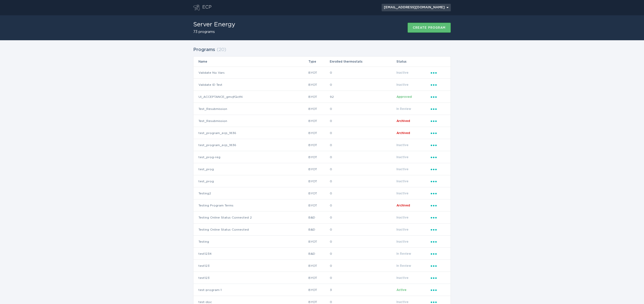 The height and width of the screenshot is (304, 644). What do you see at coordinates (322, 230) in the screenshot?
I see `tr: a561fd9ec61247658d3804bba0309a99` at bounding box center [322, 230].